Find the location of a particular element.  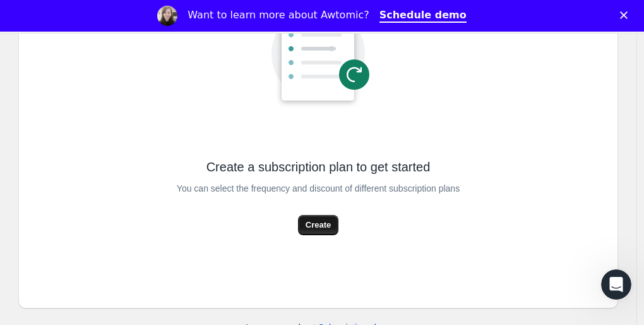

span: Create is located at coordinates (318, 225).